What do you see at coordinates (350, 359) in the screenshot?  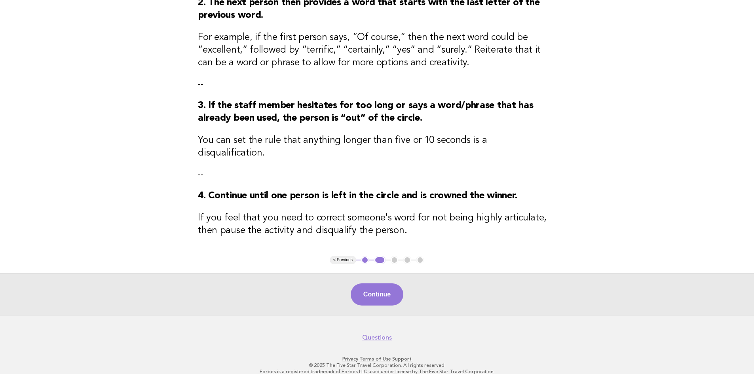 I see `a: Privacy` at bounding box center [350, 359].